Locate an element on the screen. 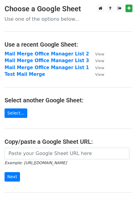 The width and height of the screenshot is (137, 198). a: Select... is located at coordinates (16, 113).